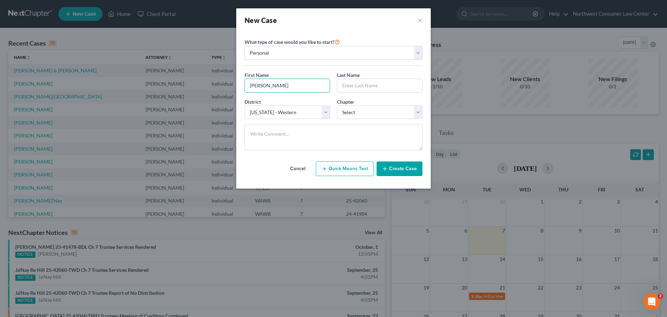 This screenshot has height=317, width=667. Describe the element at coordinates (380, 85) in the screenshot. I see `input: Enter Last Name` at that location.